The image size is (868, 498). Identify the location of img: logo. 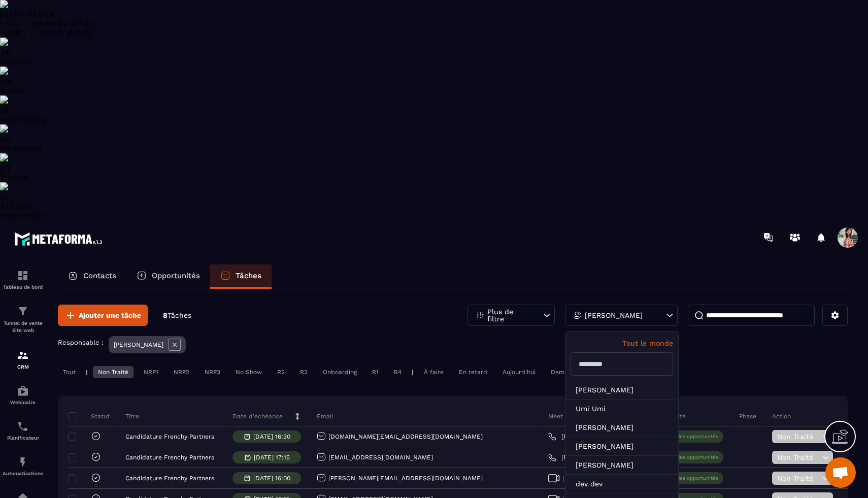
(60, 238).